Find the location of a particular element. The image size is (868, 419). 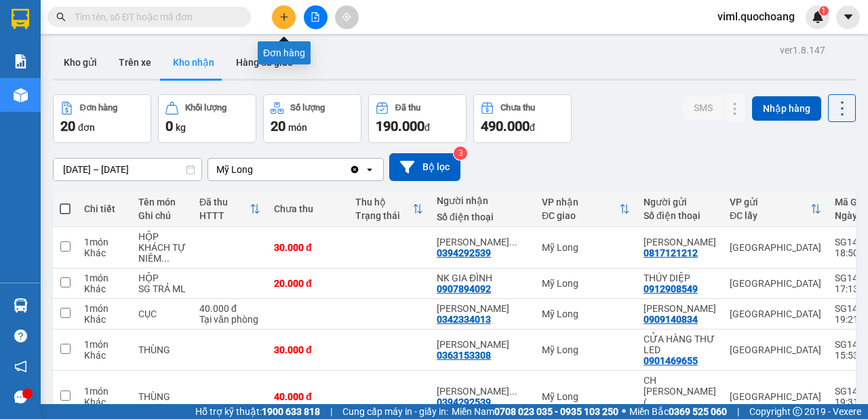

button: file-add is located at coordinates (315, 17).